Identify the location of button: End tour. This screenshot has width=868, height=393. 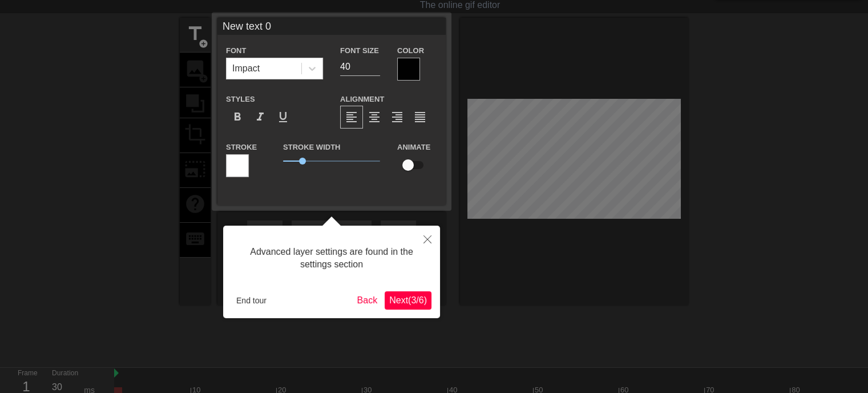
(251, 300).